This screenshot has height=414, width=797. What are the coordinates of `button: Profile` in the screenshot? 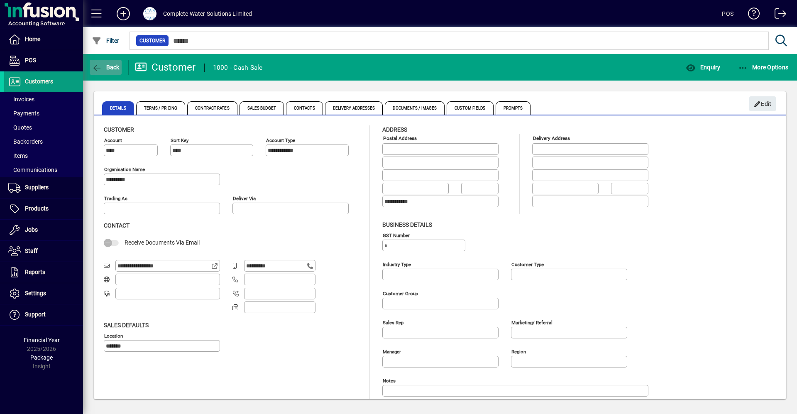 It's located at (150, 14).